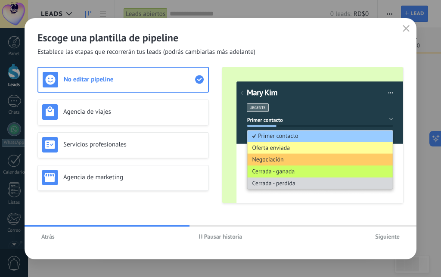  I want to click on span: Establece las etapas que recorrerán tus leads (podrás cambiarlas más adelante), so click(146, 52).